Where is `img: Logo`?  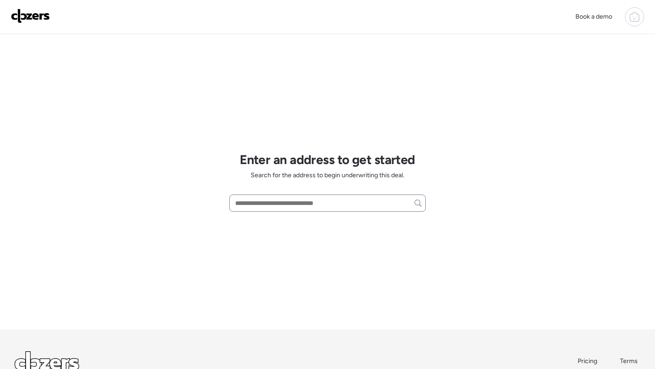 img: Logo is located at coordinates (30, 16).